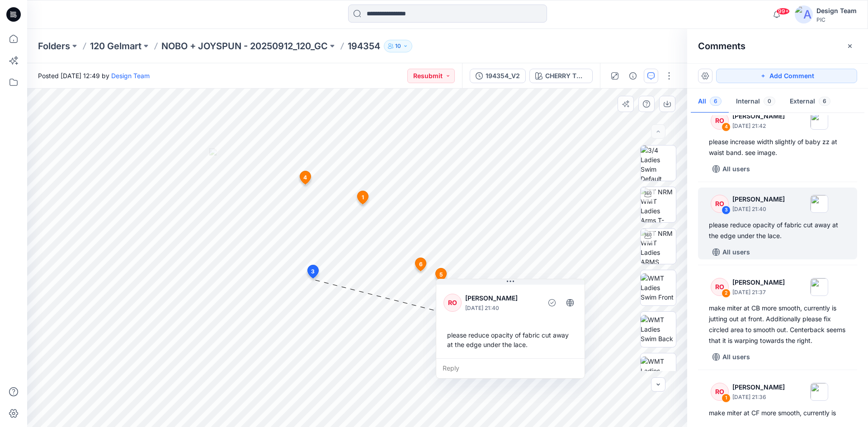 The height and width of the screenshot is (427, 868). I want to click on button: 10, so click(398, 46).